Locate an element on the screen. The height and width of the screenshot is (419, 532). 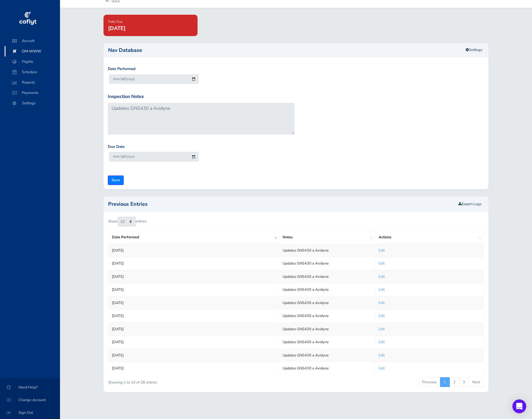
span: OM-WWW is located at coordinates (32, 51).